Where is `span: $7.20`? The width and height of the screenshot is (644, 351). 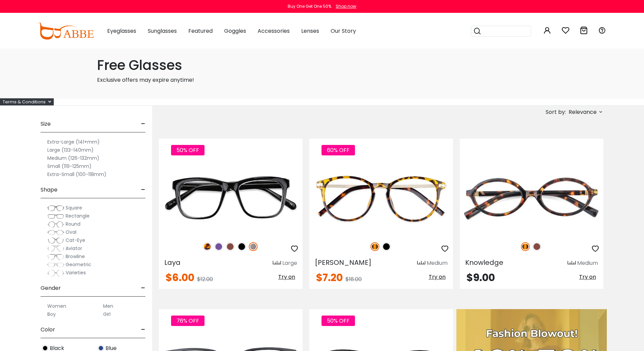 span: $7.20 is located at coordinates (329, 277).